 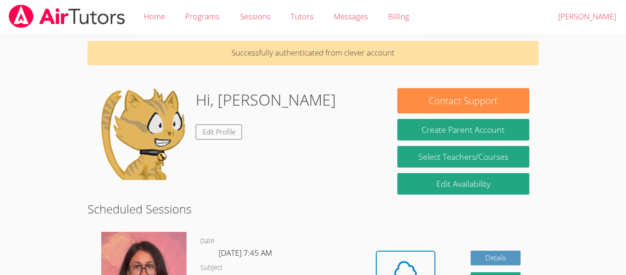 What do you see at coordinates (219, 132) in the screenshot?
I see `a: Edit Profile` at bounding box center [219, 132].